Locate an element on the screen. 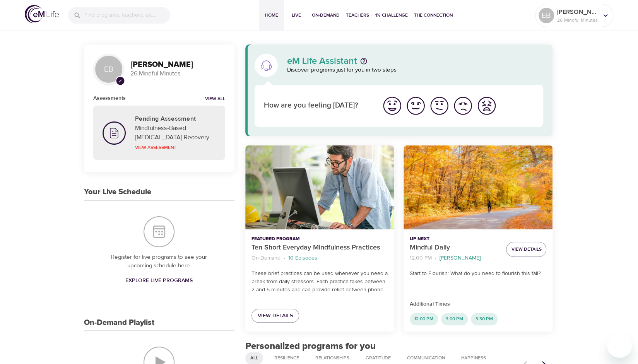 The height and width of the screenshot is (364, 638). p: Ten Short Everyday Mindfulness Practices is located at coordinates (320, 248).